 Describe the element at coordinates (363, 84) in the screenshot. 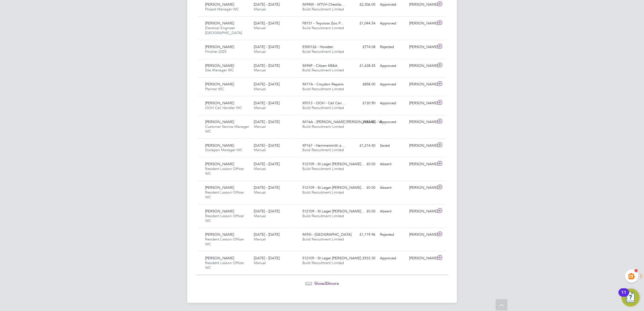

I see `div: £858.00` at that location.